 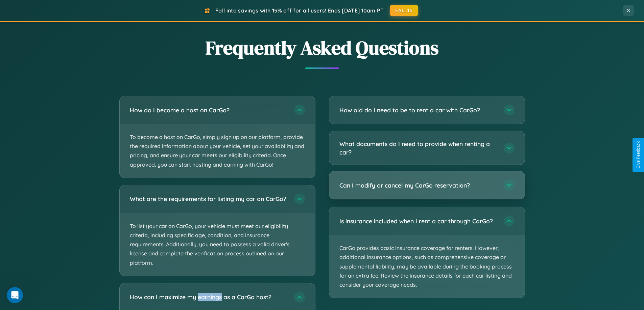 What do you see at coordinates (418, 110) in the screenshot?
I see `h3: How old do I need to be to rent a car with CarGo?` at bounding box center [418, 110].